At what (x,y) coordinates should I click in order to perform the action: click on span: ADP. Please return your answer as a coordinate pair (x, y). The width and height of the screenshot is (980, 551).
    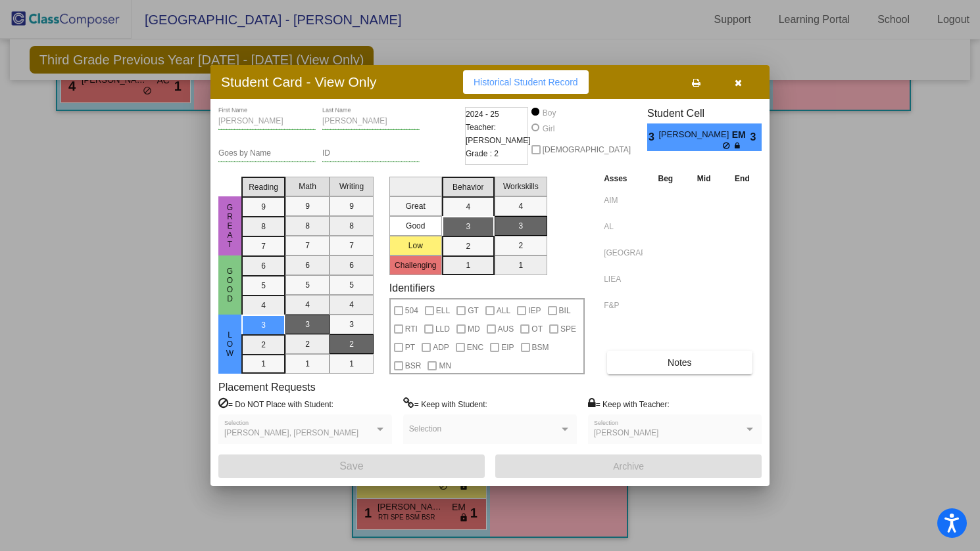
    Looking at the image, I should click on (440, 348).